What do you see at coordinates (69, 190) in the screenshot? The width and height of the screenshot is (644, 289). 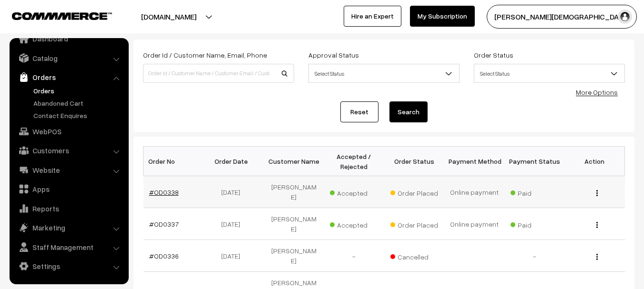 I see `a: Apps` at bounding box center [69, 190].